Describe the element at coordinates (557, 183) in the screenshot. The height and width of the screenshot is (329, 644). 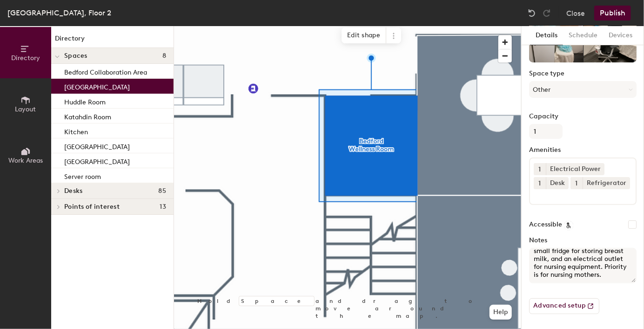
I see `div: Desk` at that location.